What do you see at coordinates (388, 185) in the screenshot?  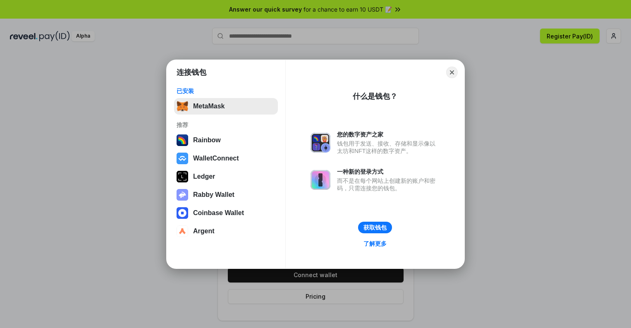 I see `div: 而不是在每个网站上创建新的账户和密码，只需连接您的钱包。` at bounding box center [388, 185].